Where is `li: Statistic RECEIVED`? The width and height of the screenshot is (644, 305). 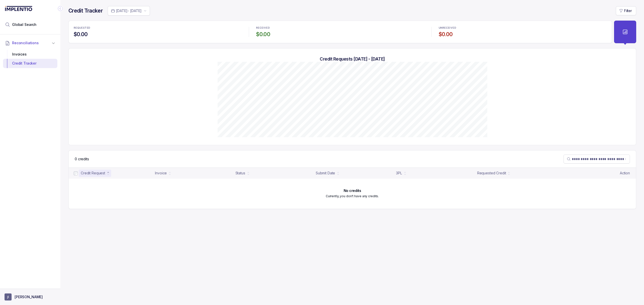
li: Statistic RECEIVED is located at coordinates (340, 32).